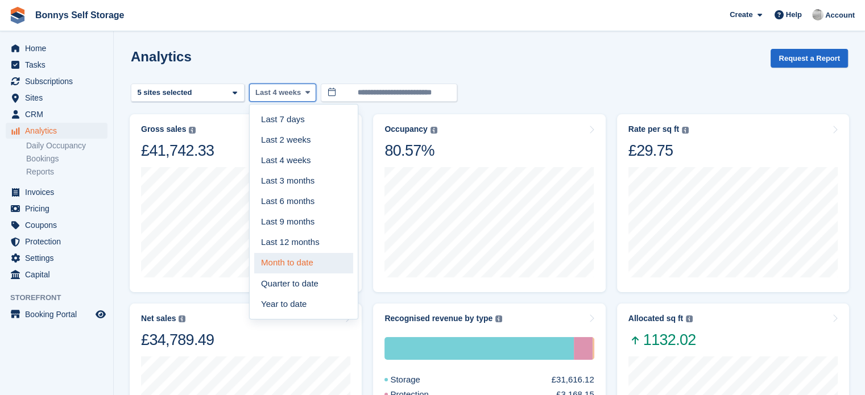 This screenshot has width=865, height=395. Describe the element at coordinates (59, 114) in the screenshot. I see `span: CRM` at that location.